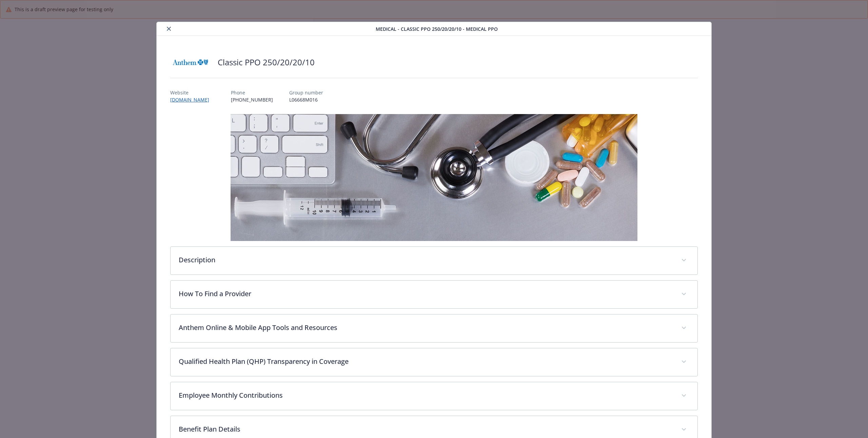 The height and width of the screenshot is (438, 868). Describe the element at coordinates (306, 100) in the screenshot. I see `p: L06668M016` at that location.